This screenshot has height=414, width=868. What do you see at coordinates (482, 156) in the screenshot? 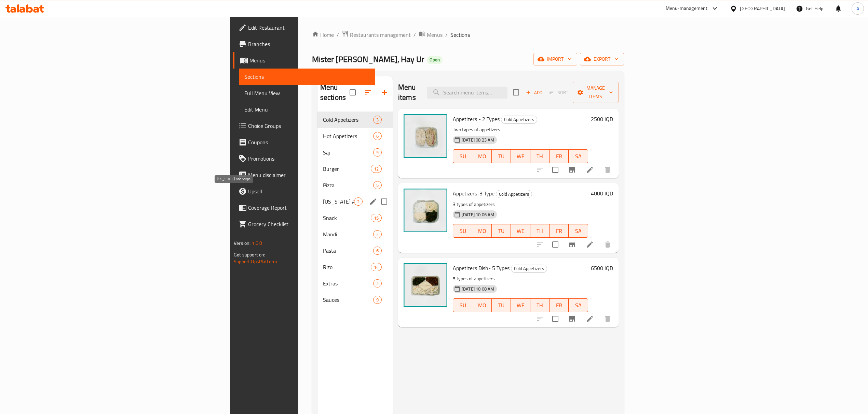
I see `button: MO` at bounding box center [482, 156].